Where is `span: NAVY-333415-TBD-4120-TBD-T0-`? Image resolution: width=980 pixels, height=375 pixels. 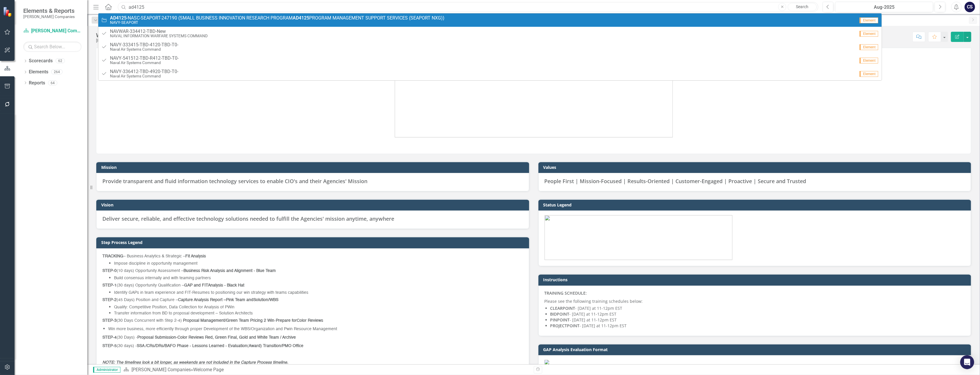
span: NAVY-333415-TBD-4120-TBD-T0- is located at coordinates (144, 45).